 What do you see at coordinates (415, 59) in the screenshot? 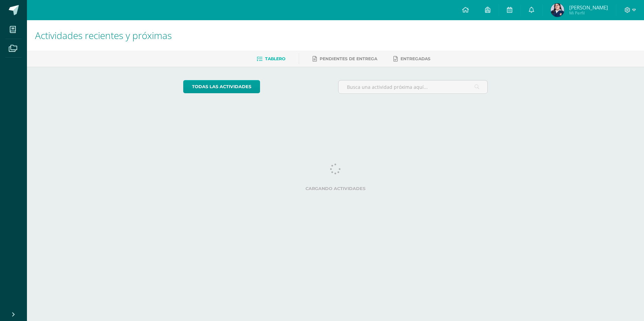
I see `span: Entregadas` at bounding box center [415, 59].